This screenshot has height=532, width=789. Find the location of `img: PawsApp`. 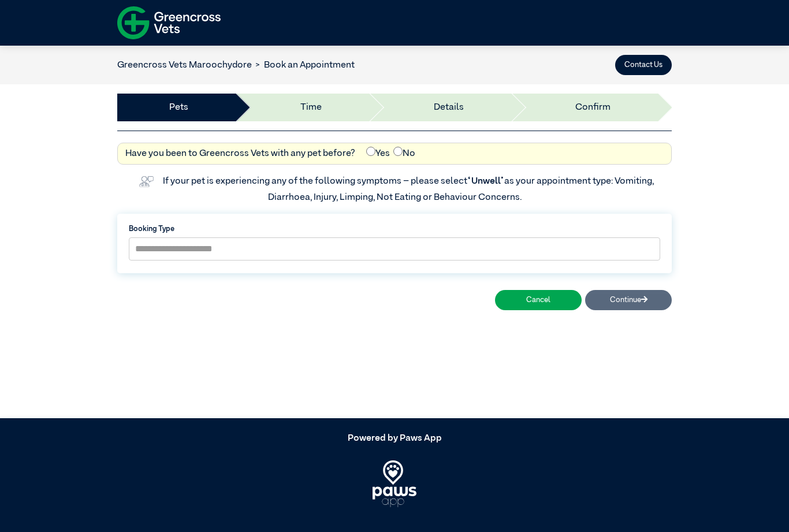

img: PawsApp is located at coordinates (394, 484).